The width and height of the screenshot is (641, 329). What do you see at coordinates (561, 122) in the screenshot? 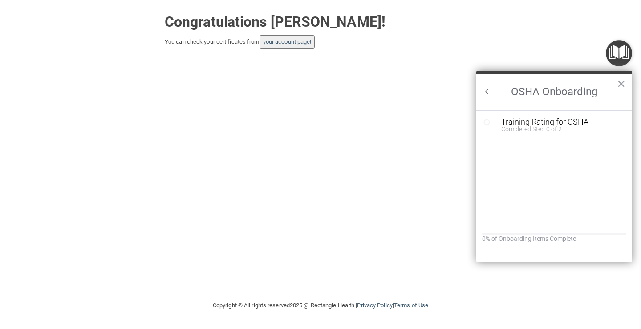
I see `div: Training Rating for OSHA` at bounding box center [561, 122].